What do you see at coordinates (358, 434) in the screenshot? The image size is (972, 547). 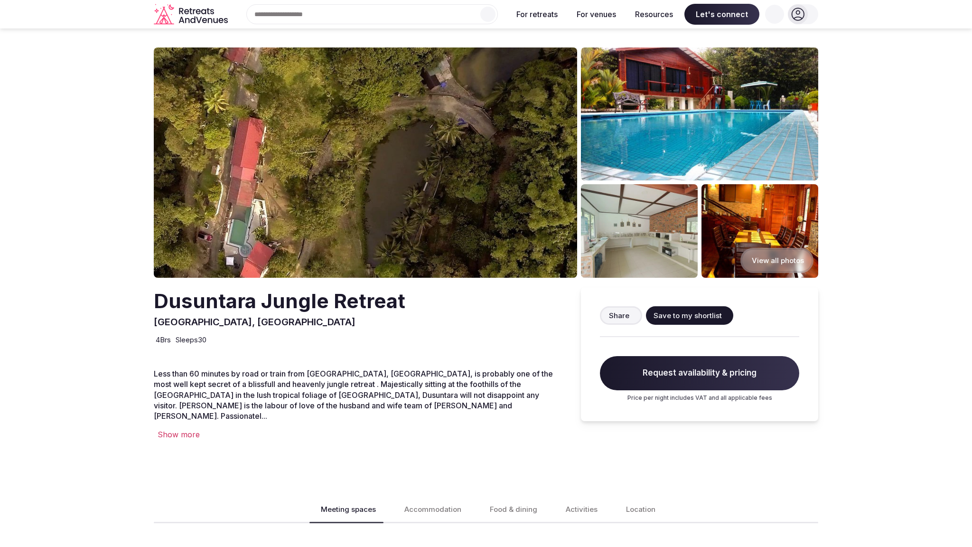 I see `div: Show more` at bounding box center [358, 434].